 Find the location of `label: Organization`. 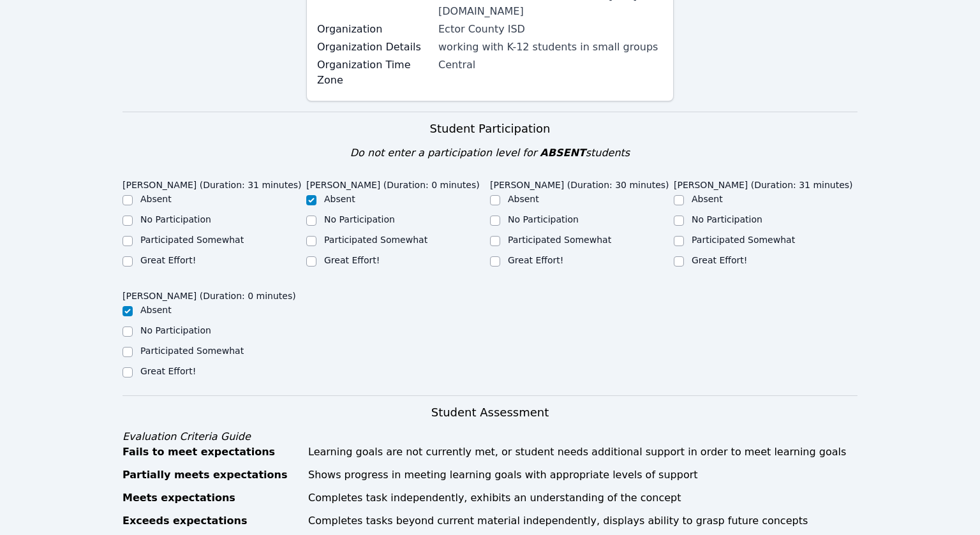

label: Organization is located at coordinates (374, 30).